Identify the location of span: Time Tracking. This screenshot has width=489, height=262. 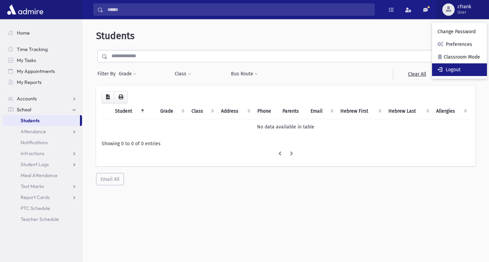
(32, 49).